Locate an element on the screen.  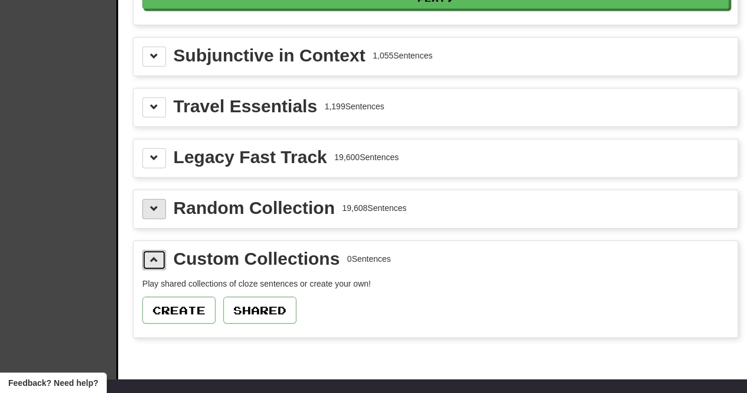
div: Subjunctive in Context is located at coordinates (269, 56).